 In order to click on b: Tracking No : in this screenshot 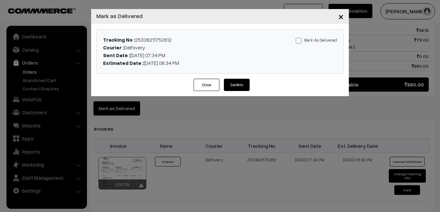, I will do `click(119, 40)`.